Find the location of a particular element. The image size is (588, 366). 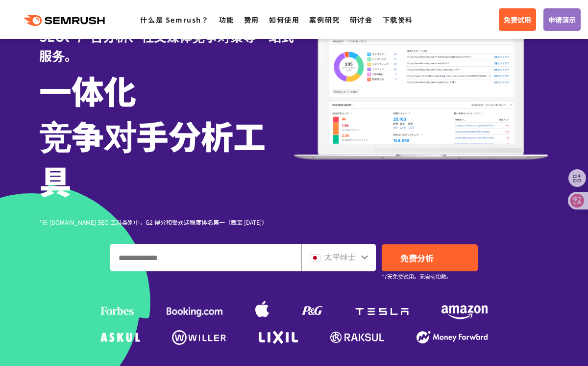

font: 什么是 Semrush？ is located at coordinates (175, 19).